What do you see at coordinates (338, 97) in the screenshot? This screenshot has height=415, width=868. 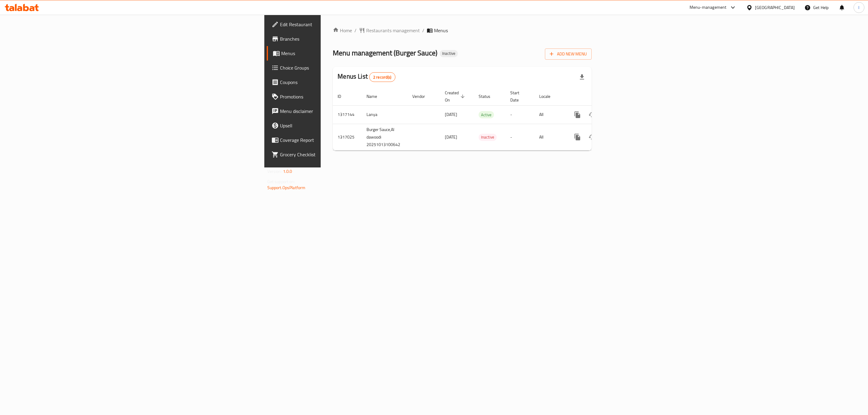 I see `a: Promotions` at bounding box center [338, 97].